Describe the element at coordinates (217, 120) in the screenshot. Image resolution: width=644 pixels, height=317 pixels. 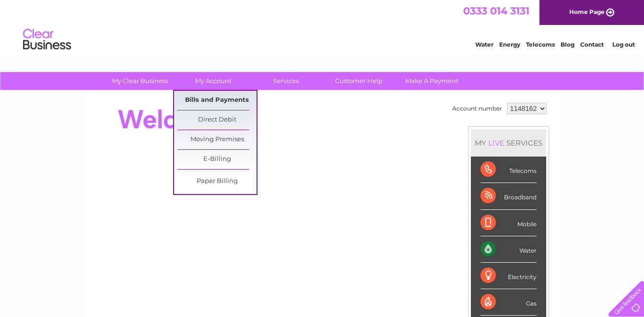
I see `a: Direct Debit` at that location.